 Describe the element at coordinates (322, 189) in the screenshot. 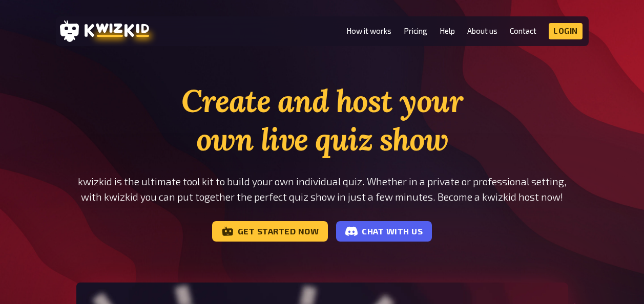

I see `p: kwizkid is the ultimate tool kit to build your own individual quiz. Whether in a private or profe...` at that location.